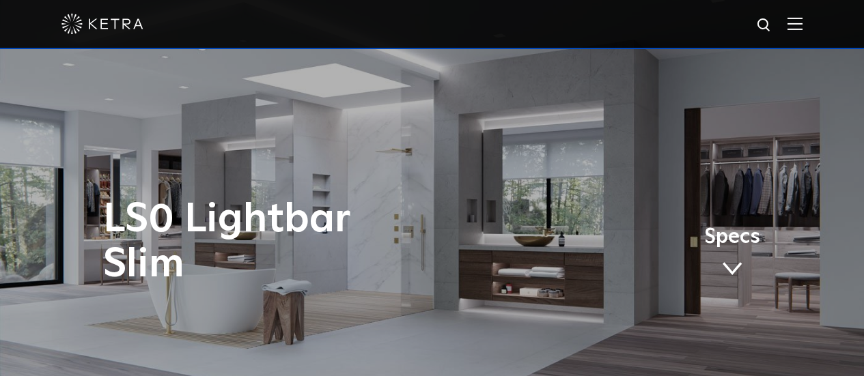 This screenshot has width=864, height=376. Describe the element at coordinates (732, 254) in the screenshot. I see `a: Specs` at that location.